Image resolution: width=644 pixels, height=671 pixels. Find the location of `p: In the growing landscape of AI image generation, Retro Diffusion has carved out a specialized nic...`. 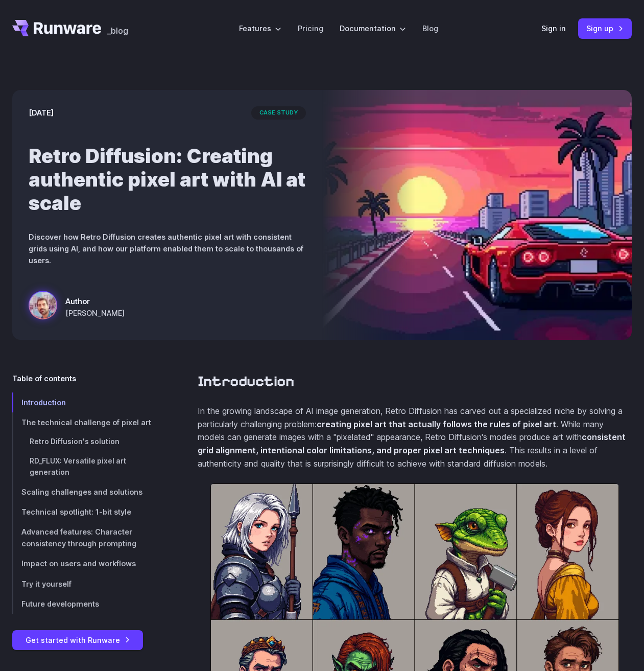

p: In the growing landscape of AI image generation, Retro Diffusion has carved out a specialized nic... is located at coordinates (415, 437).